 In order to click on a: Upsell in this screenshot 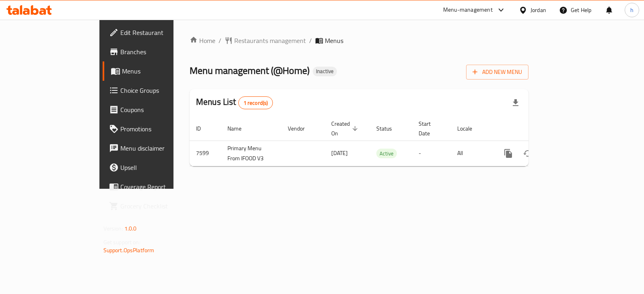, I will do `click(155, 167)`.